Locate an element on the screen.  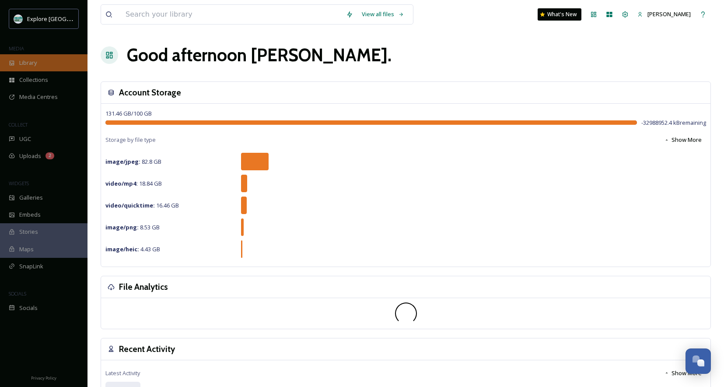
span: 4.43 GB is located at coordinates (133, 249).